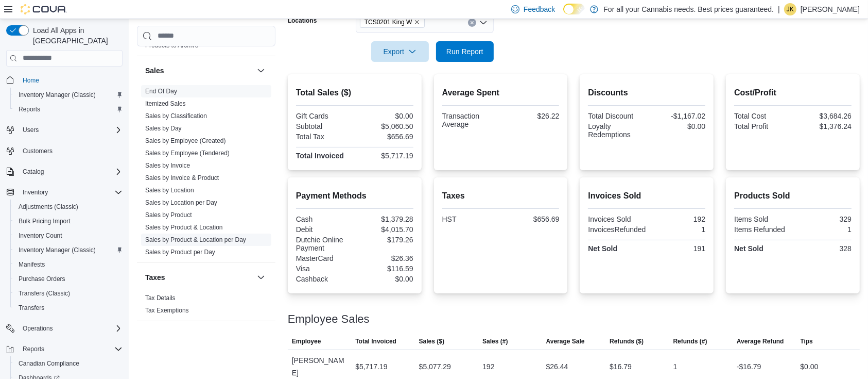 This screenshot has height=379, width=868. Describe the element at coordinates (385, 240) in the screenshot. I see `div: $179.26` at that location.